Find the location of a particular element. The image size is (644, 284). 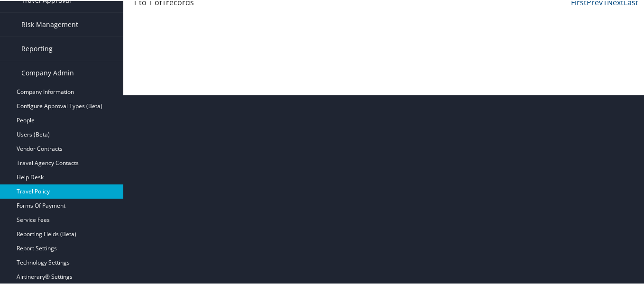

span: Reporting is located at coordinates (37, 48).